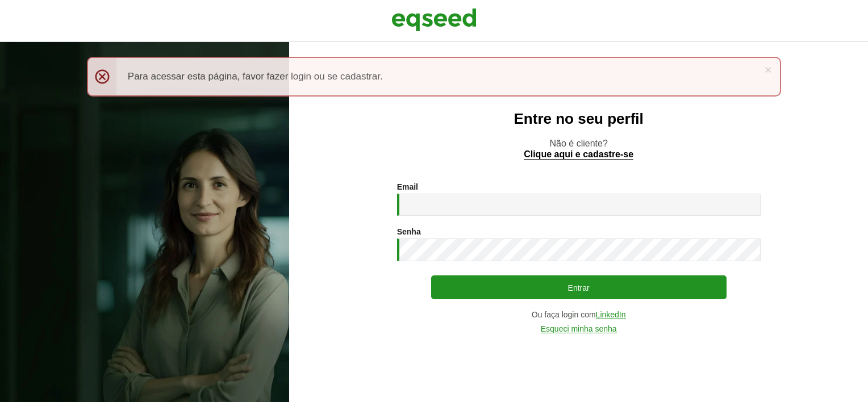  What do you see at coordinates (610, 314) in the screenshot?
I see `a: LinkedIn` at bounding box center [610, 314].